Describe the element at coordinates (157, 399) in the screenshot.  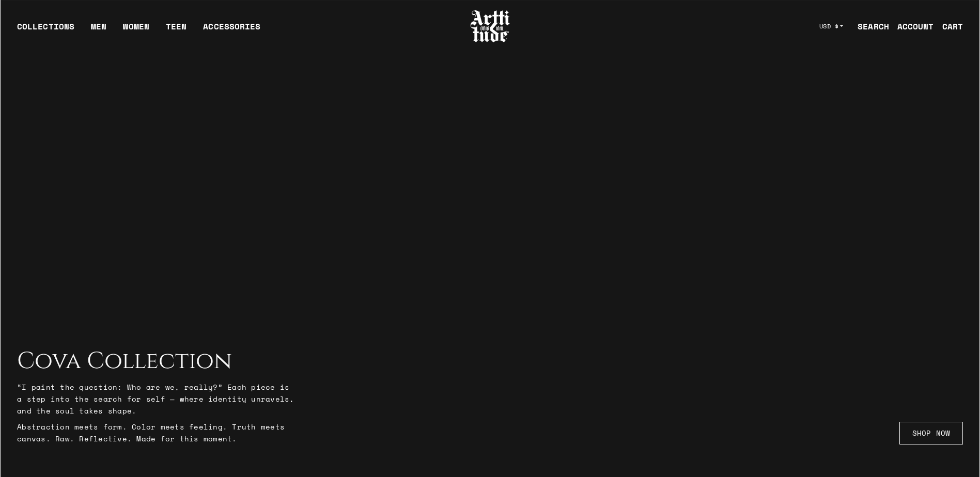
I see `p: “I paint the question: Who are we, really?” Each piece is a step into the search for self — where...` at that location.